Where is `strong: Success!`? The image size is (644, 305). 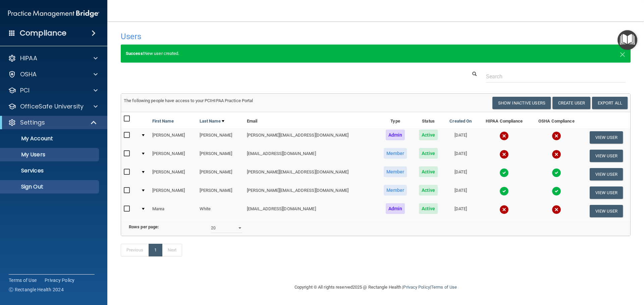
strong: Success! is located at coordinates (135, 53).